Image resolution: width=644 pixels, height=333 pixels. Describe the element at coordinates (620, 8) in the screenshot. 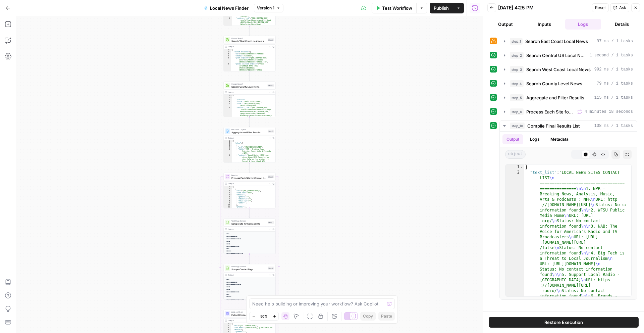

I see `button: Ask` at that location.